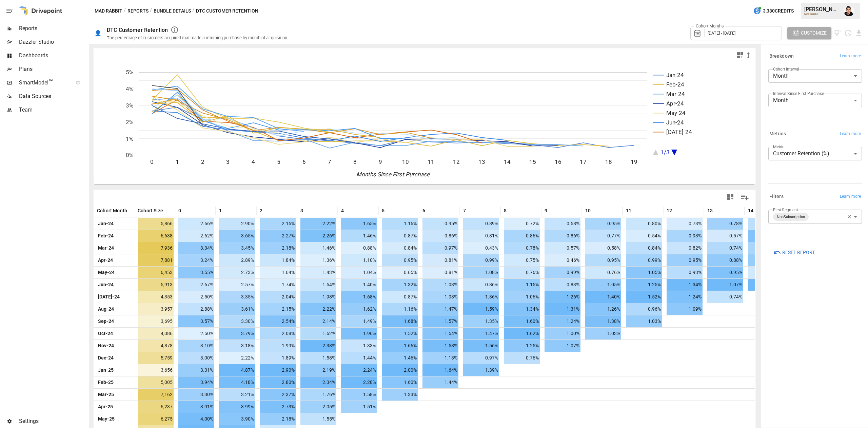 The image size is (868, 428). I want to click on span: 1.36%, so click(481, 297).